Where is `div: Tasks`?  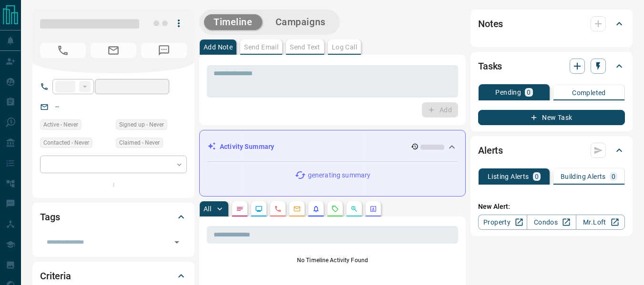 div: Tasks is located at coordinates (551, 66).